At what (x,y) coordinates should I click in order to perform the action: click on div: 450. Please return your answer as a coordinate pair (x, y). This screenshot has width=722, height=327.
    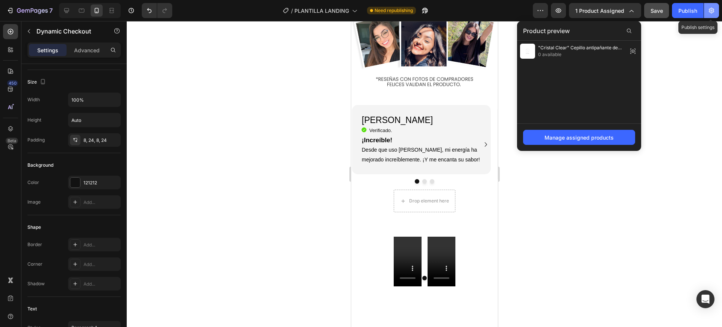
    Looking at the image, I should click on (12, 83).